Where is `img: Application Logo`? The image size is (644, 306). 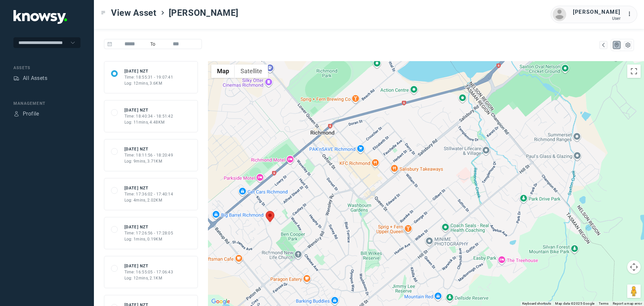
img: Application Logo is located at coordinates (40, 17).